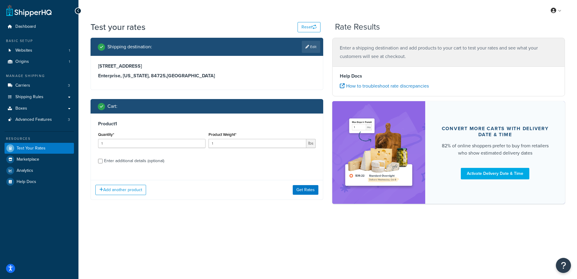 The height and width of the screenshot is (279, 577). Describe the element at coordinates (39, 27) in the screenshot. I see `li: Dashboard` at that location.